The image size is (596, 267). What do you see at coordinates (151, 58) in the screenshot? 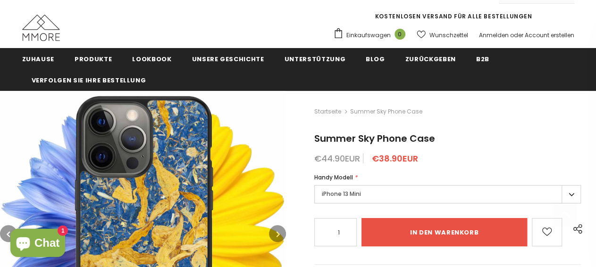
I see `a: Lookbook` at bounding box center [151, 58].